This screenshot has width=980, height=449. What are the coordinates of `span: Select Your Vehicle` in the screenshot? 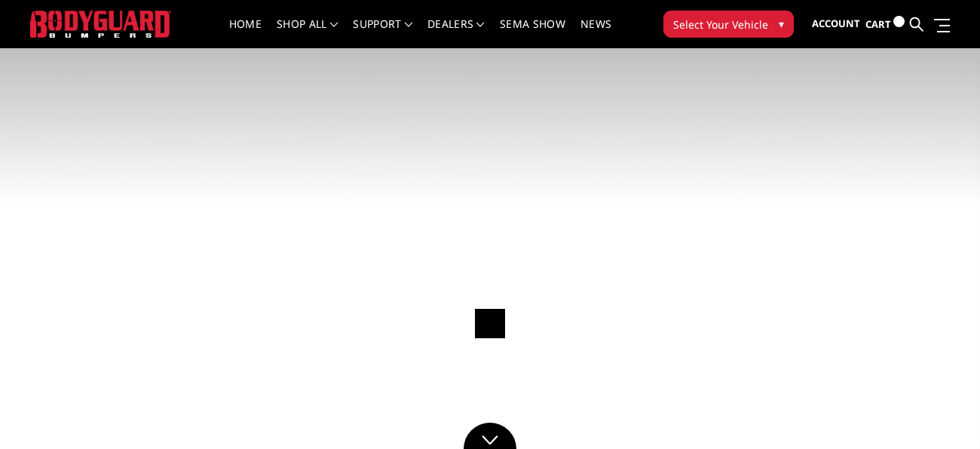 It's located at (721, 25).